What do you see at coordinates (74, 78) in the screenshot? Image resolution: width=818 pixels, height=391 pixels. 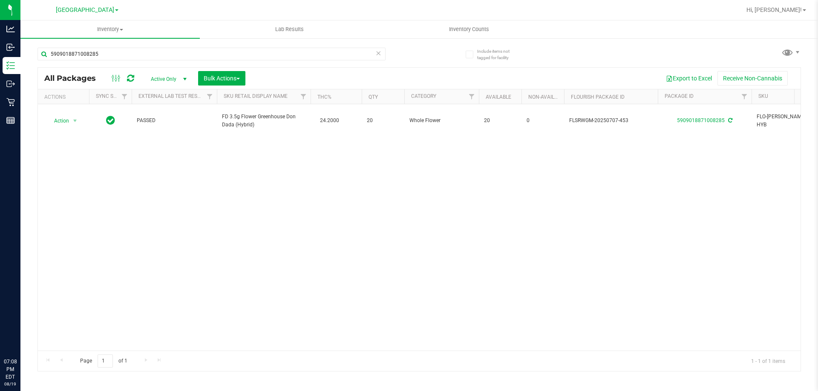 I see `span: All Packages` at bounding box center [74, 78].